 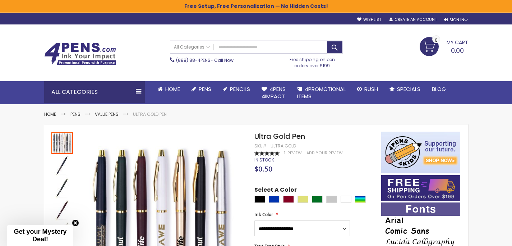 I want to click on a: Blog, so click(x=439, y=89).